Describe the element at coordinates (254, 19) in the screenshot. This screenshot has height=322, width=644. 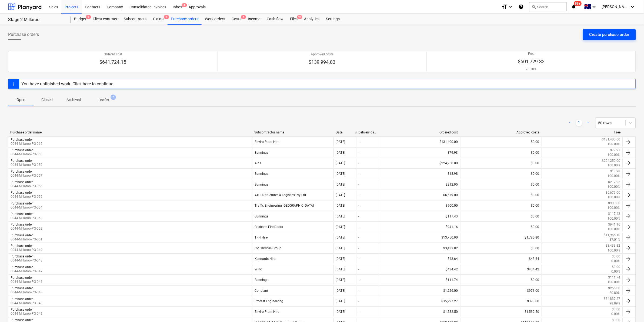
I see `div: Income` at that location.